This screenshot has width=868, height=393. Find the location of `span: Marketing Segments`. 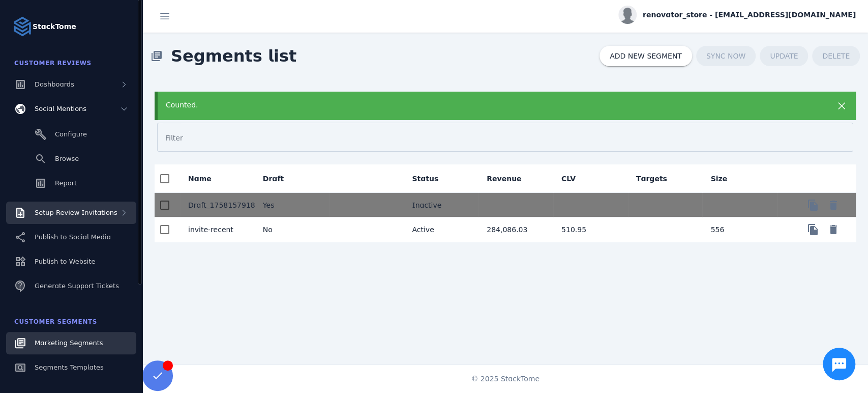

span: Marketing Segments is located at coordinates (69, 342).